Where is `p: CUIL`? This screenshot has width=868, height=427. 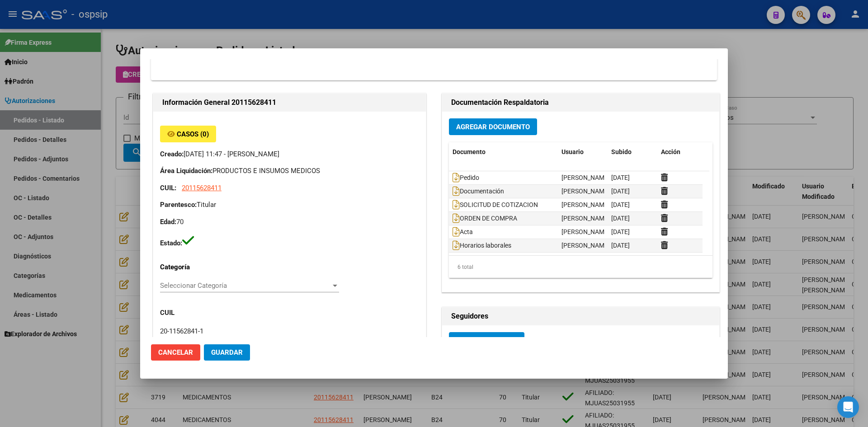
p: CUIL is located at coordinates (199, 312).